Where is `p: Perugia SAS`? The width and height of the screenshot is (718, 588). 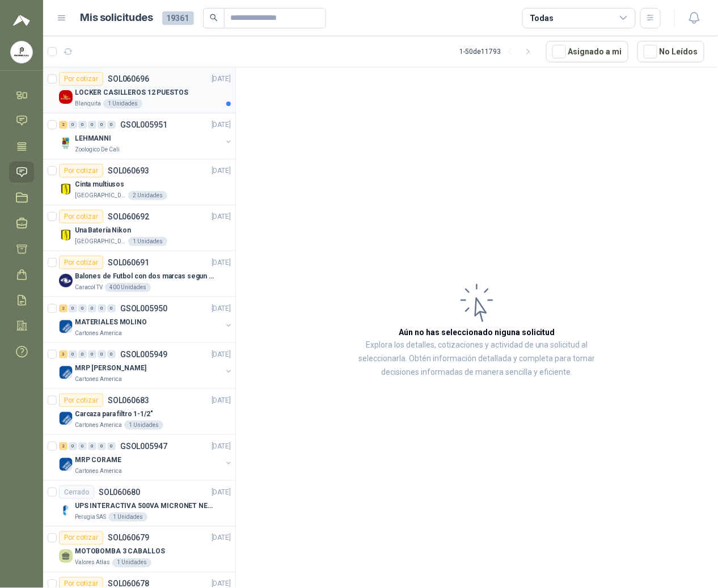
p: Perugia SAS is located at coordinates (90, 517).